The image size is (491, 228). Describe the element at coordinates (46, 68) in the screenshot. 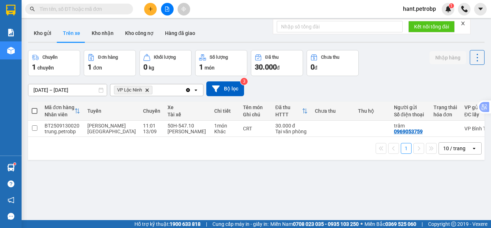

I see `span: chuyến` at that location.